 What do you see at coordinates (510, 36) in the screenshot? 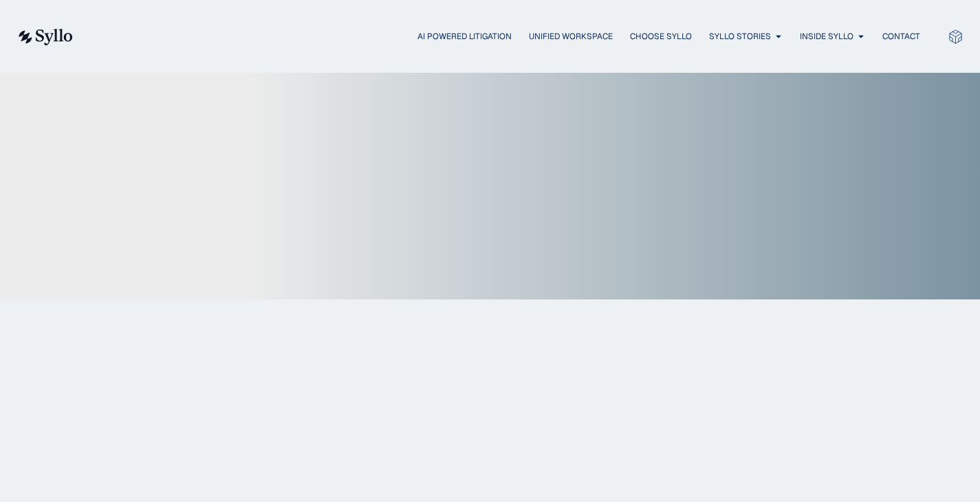
I see `div: Menu Toggle` at bounding box center [510, 36].